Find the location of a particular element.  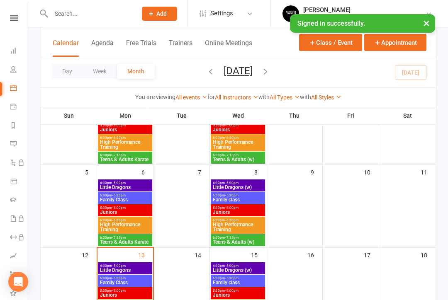

a: Calendar is located at coordinates (19, 89).